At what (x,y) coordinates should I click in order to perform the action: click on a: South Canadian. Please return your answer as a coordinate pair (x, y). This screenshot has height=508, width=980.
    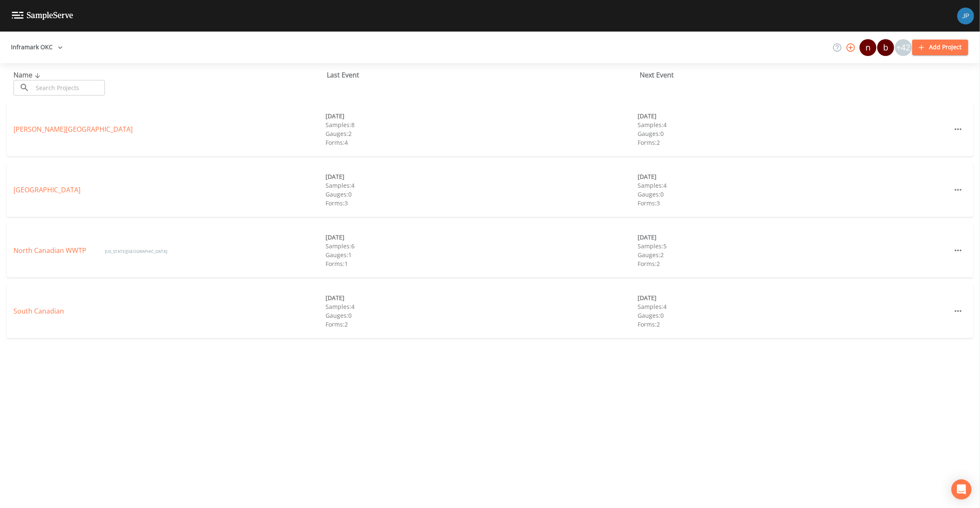
    Looking at the image, I should click on (38, 312).